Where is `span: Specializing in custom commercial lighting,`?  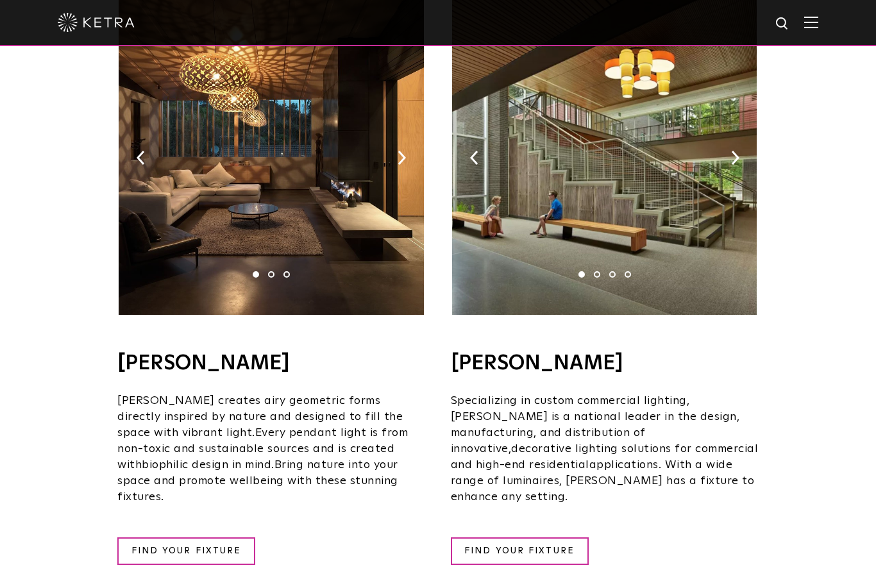
span: Specializing in custom commercial lighting, is located at coordinates (570, 401).